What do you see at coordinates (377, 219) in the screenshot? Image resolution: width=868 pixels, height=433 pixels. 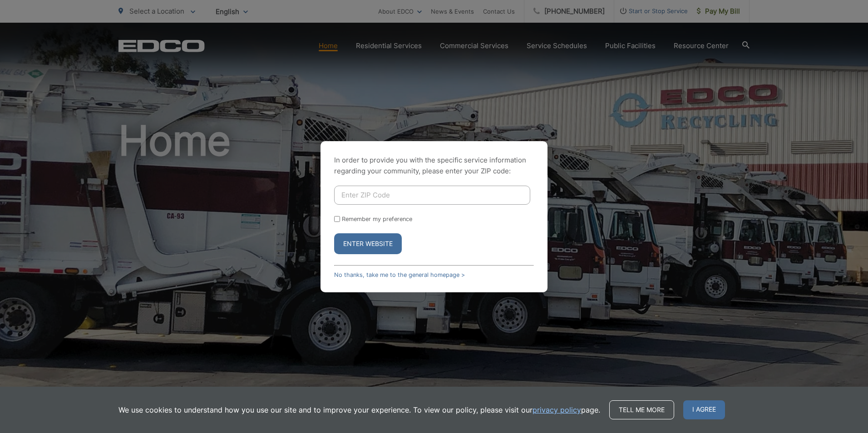 I see `label: Remember my preference` at bounding box center [377, 219].